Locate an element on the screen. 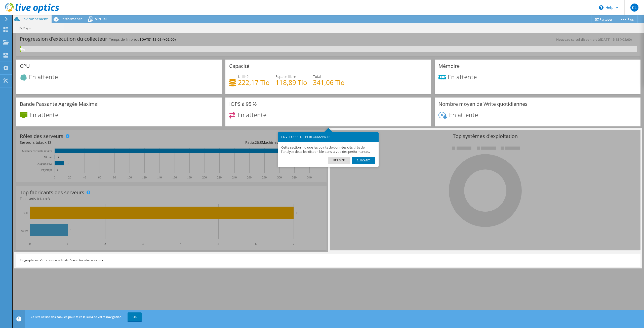 This screenshot has height=328, width=644. div: Ce graphique s'affichera à la fin de l'exécution du collecteur is located at coordinates (328, 260).